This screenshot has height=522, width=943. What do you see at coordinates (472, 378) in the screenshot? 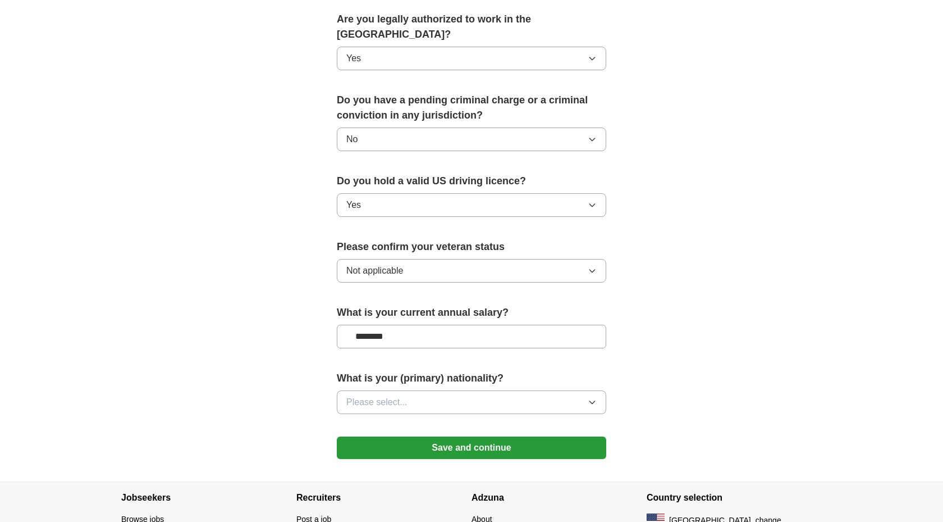
I see `label: What is your (primary) nationality?` at bounding box center [472, 378].